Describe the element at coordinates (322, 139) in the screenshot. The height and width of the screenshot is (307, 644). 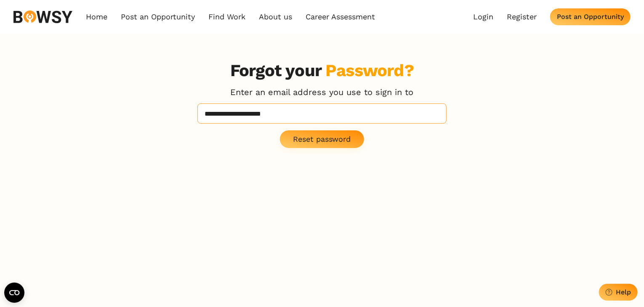
I see `button: Reset password` at that location.